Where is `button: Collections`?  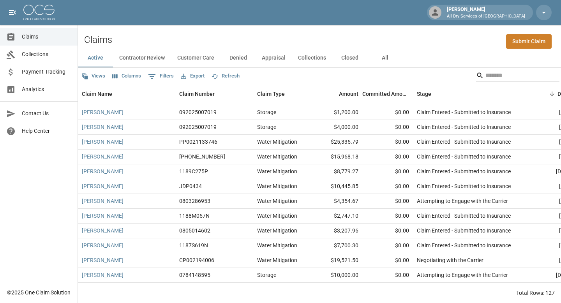 button: Collections is located at coordinates (312, 58).